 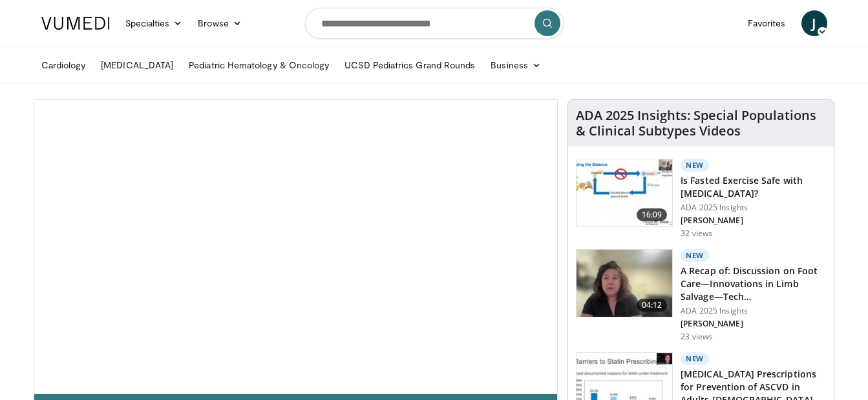 What do you see at coordinates (410, 65) in the screenshot?
I see `a: UCSD Pediatrics Grand Rounds` at bounding box center [410, 65].